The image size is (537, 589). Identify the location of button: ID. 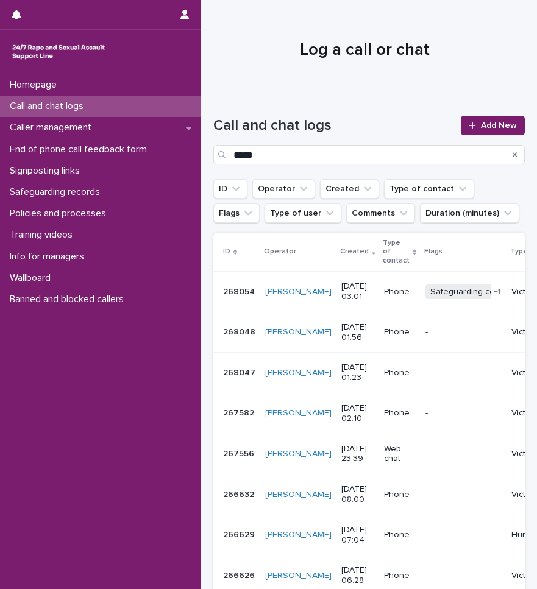
(230, 189).